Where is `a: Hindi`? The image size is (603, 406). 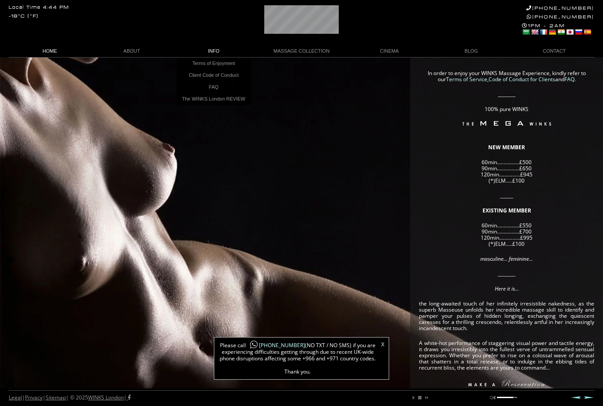
a: Hindi is located at coordinates (561, 32).